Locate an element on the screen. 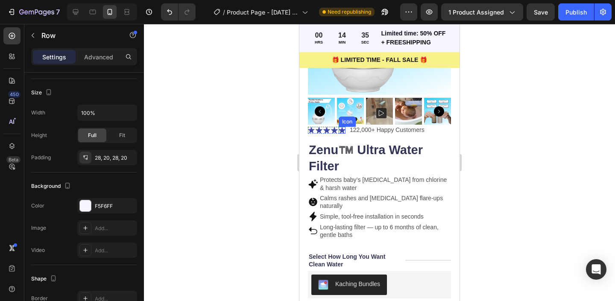 The height and width of the screenshot is (301, 615). div: Height is located at coordinates (39, 135).